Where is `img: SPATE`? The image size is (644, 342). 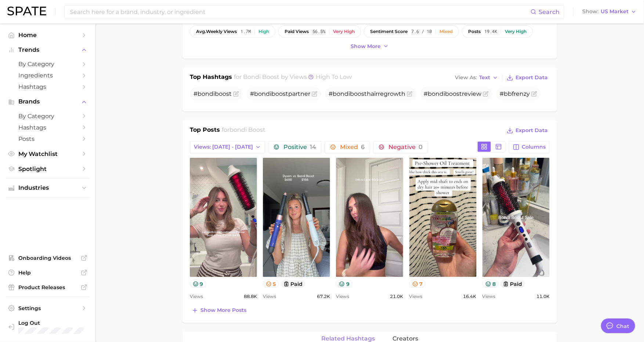 img: SPATE is located at coordinates (27, 11).